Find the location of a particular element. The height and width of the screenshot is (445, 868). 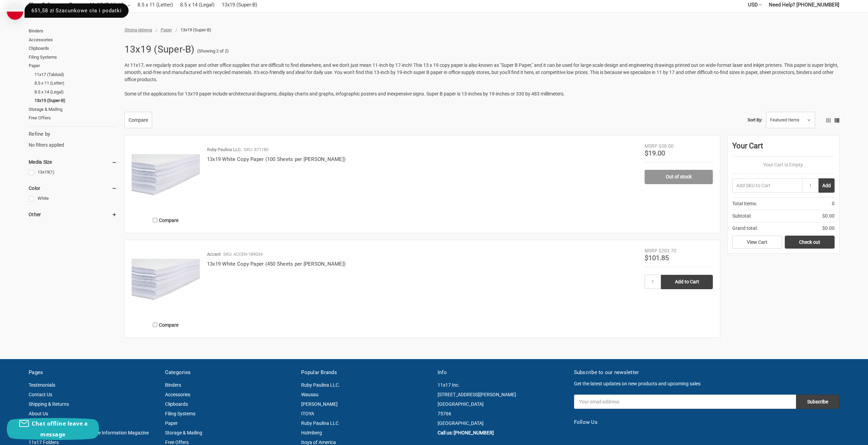

a: Contact Us is located at coordinates (41, 394).